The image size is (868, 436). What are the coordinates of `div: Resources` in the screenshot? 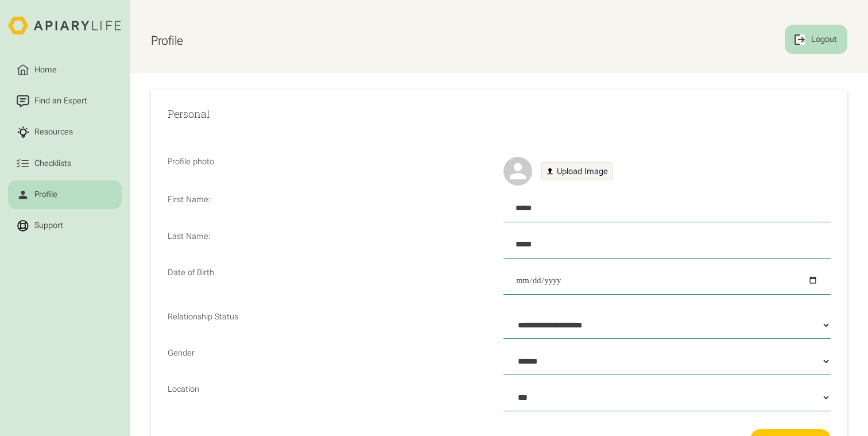 It's located at (53, 132).